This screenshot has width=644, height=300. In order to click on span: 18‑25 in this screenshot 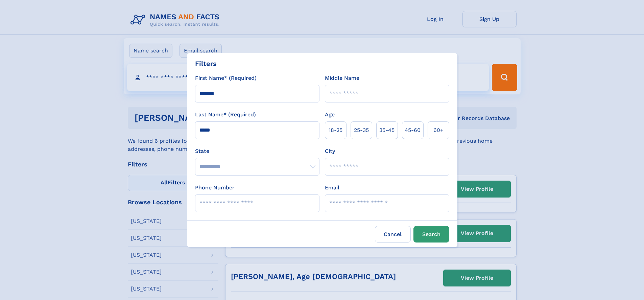, I will do `click(335, 130)`.